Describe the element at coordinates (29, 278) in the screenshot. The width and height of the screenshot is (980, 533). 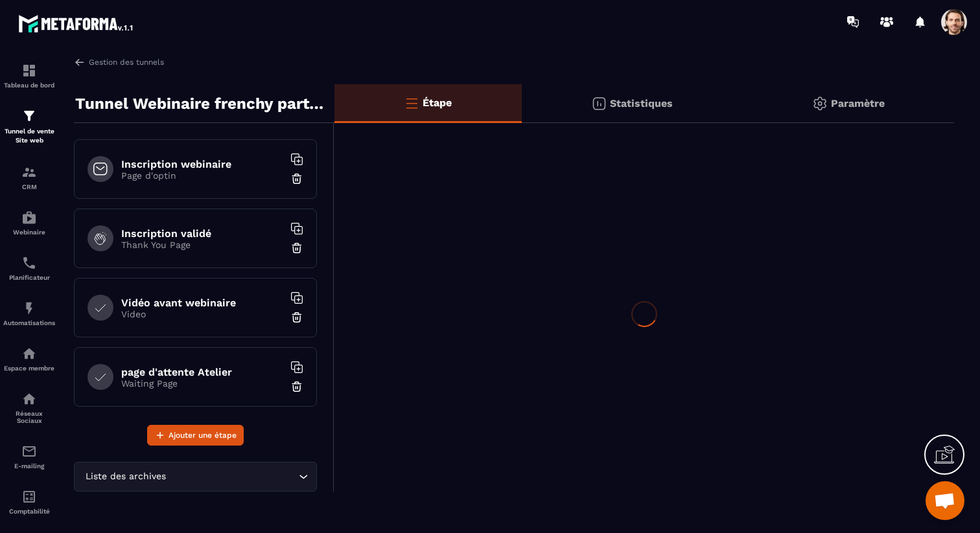
I see `p: Planificateur` at that location.